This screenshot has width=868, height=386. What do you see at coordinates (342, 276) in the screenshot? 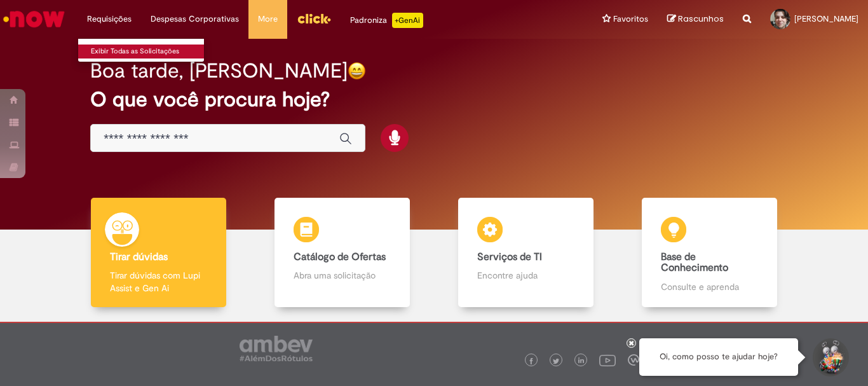
I see `p: Abra uma solicitação` at bounding box center [342, 276].